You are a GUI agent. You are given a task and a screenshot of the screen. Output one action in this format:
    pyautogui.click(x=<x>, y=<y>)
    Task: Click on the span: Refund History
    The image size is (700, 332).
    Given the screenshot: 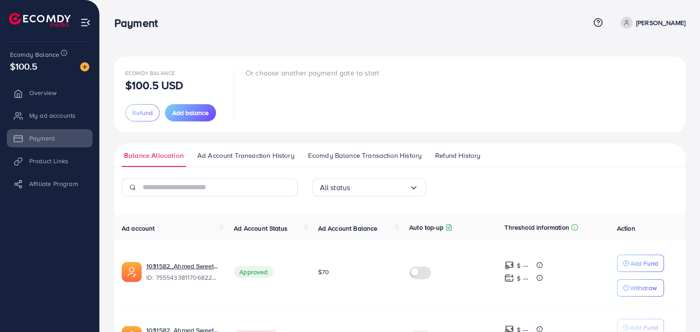 What is the action you would take?
    pyautogui.click(x=457, y=156)
    